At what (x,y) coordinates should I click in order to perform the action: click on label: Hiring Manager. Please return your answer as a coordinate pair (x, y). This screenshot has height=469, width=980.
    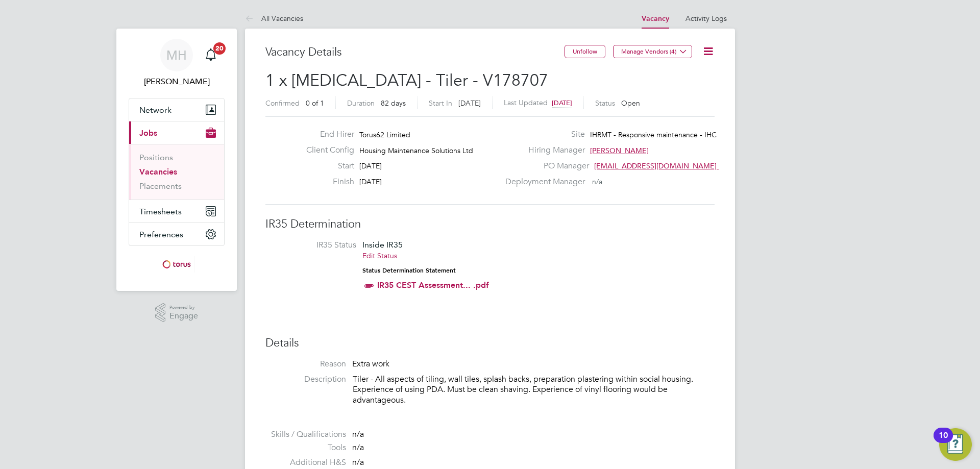
    Looking at the image, I should click on (542, 150).